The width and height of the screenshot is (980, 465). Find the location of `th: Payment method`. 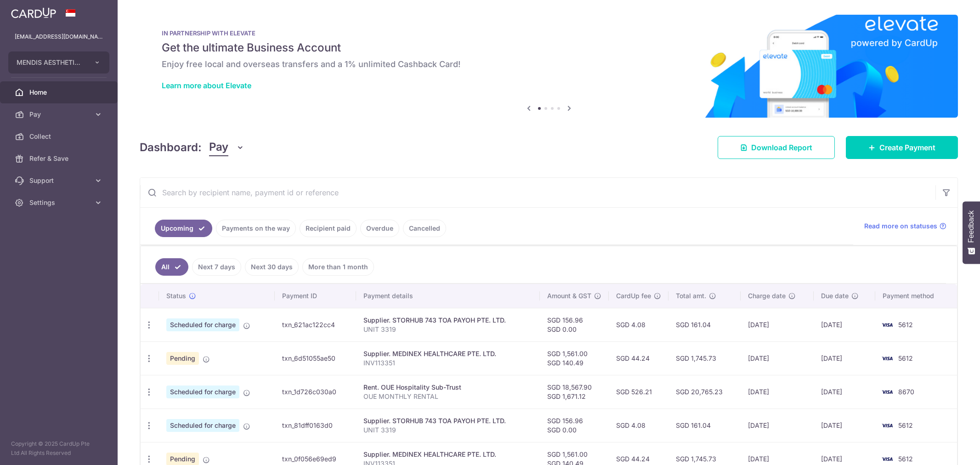

th: Payment method is located at coordinates (917, 295).